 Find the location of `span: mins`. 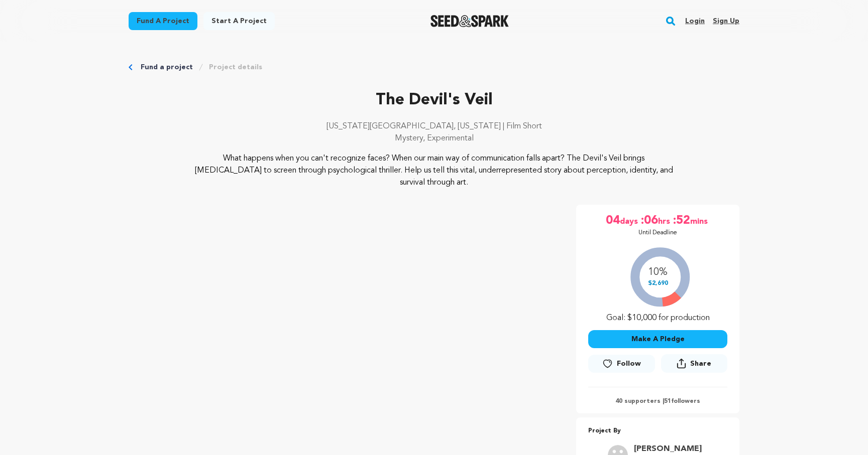

span: mins is located at coordinates (700, 221).